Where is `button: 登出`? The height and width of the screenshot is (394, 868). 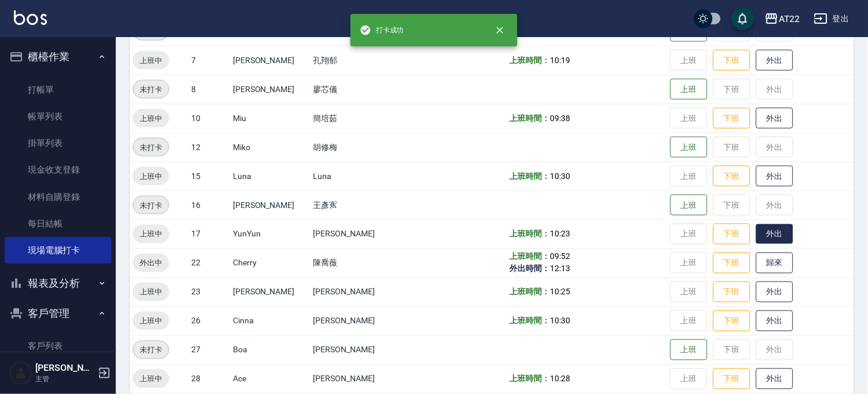
button: 登出 is located at coordinates (831, 18).